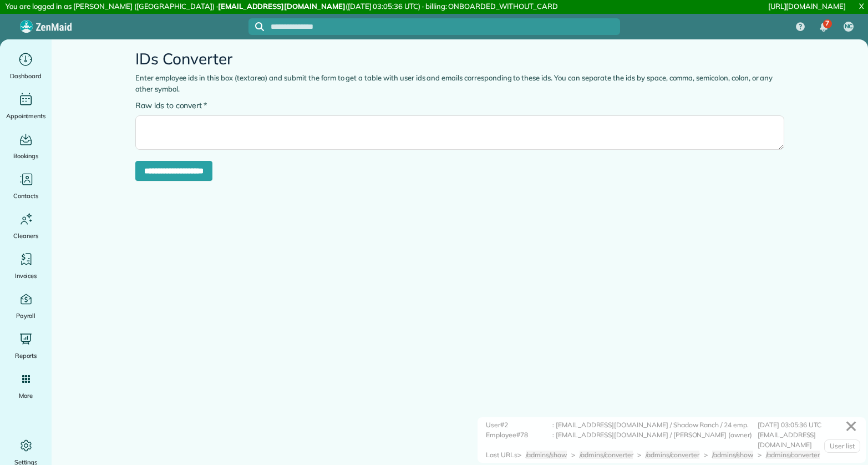 Image resolution: width=868 pixels, height=465 pixels. Describe the element at coordinates (26, 106) in the screenshot. I see `a: Appointments` at that location.